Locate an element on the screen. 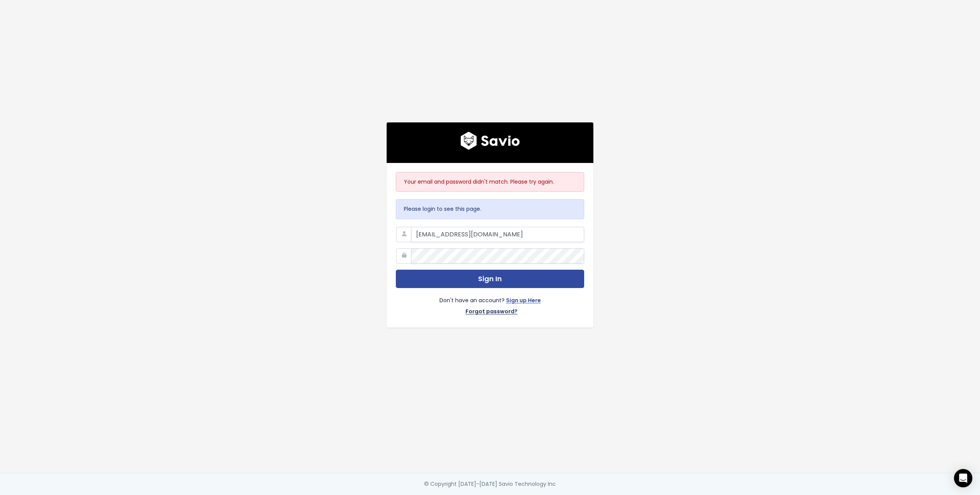 The width and height of the screenshot is (980, 495). div: Open Intercom Messenger is located at coordinates (963, 478).